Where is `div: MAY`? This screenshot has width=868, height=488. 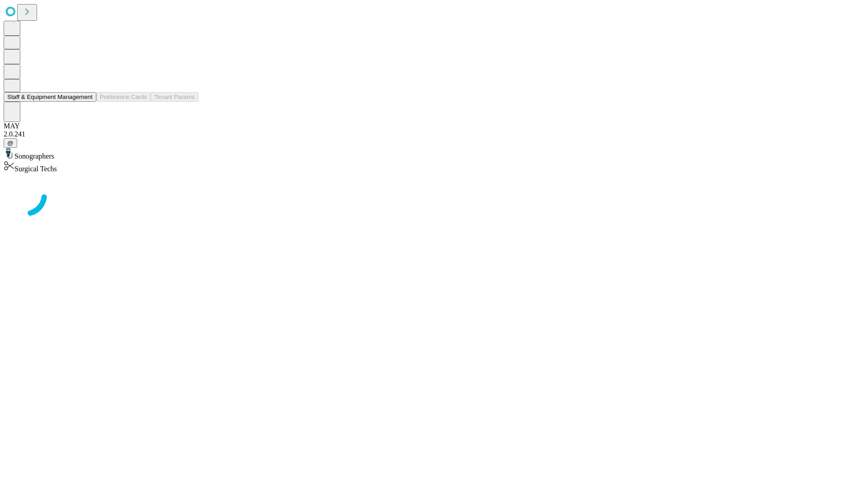
div: MAY is located at coordinates (434, 126).